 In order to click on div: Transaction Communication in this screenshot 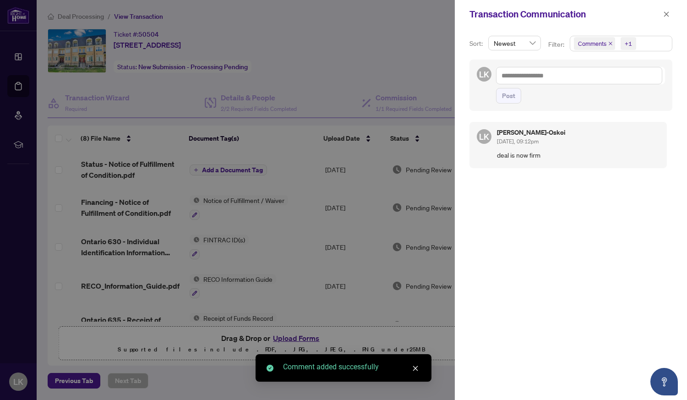, I will do `click(565, 14)`.